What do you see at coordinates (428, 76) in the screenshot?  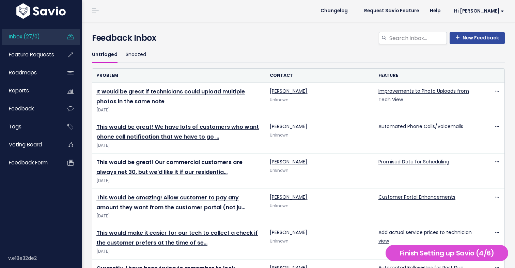 I see `th: Feature` at bounding box center [428, 76].